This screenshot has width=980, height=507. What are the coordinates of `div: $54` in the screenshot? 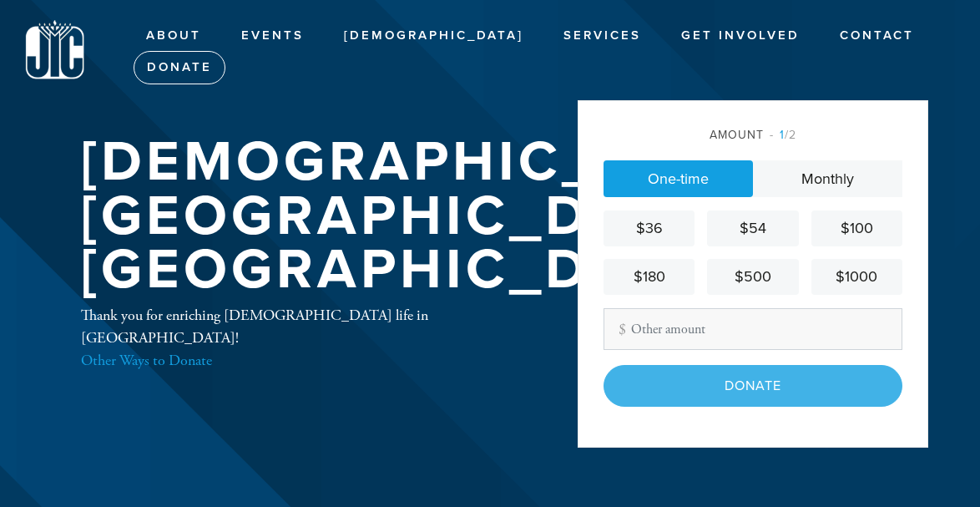 It's located at (752, 228).